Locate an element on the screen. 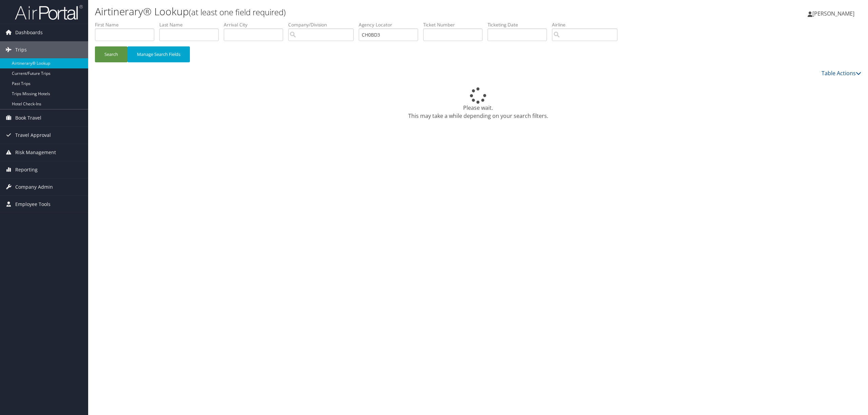 This screenshot has height=415, width=868. label: Company/Division is located at coordinates (324, 25).